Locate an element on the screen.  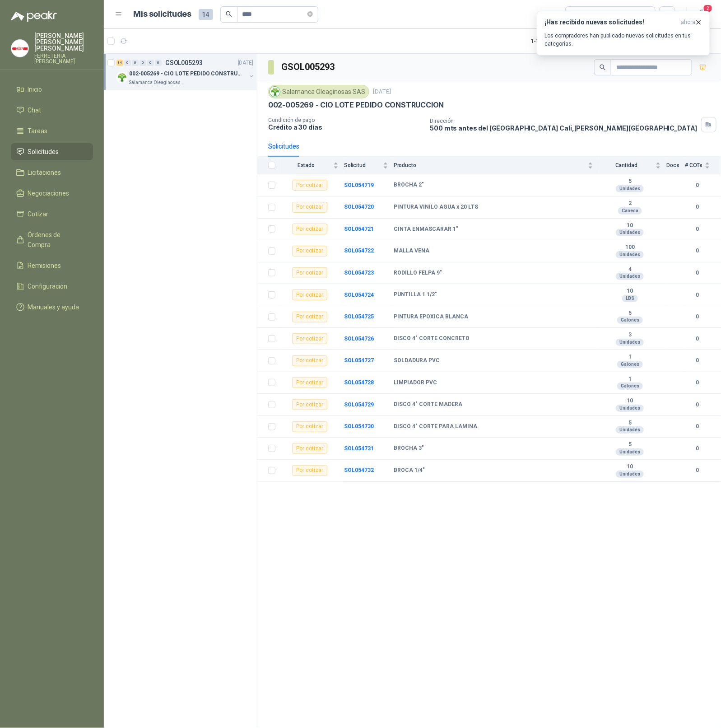
a: SOL054719 is located at coordinates (359, 185).